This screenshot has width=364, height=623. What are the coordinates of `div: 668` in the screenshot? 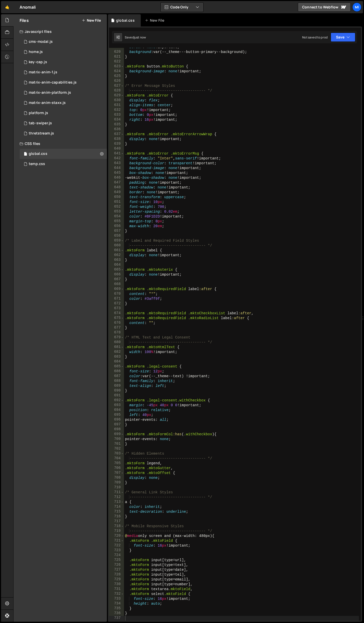 It's located at (116, 284).